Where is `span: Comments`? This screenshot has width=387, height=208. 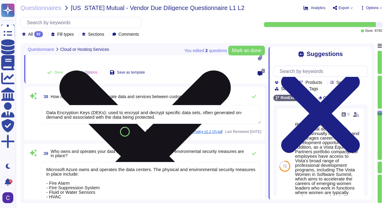 span: Comments is located at coordinates (129, 34).